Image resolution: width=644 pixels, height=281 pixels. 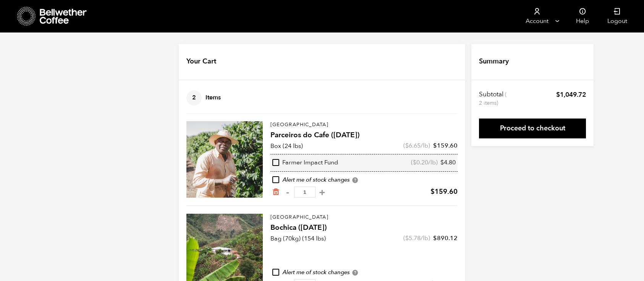 What do you see at coordinates (446, 238) in the screenshot?
I see `bdi: 890.12` at bounding box center [446, 238].